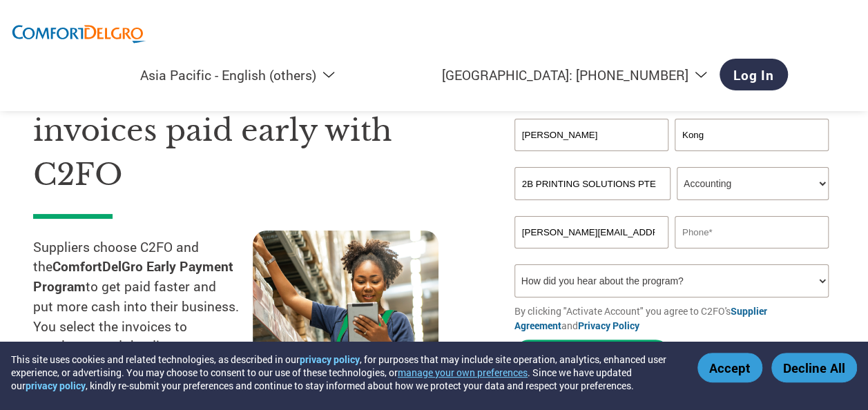 The width and height of the screenshot is (868, 410). What do you see at coordinates (815, 367) in the screenshot?
I see `button: Decline All` at bounding box center [815, 367].